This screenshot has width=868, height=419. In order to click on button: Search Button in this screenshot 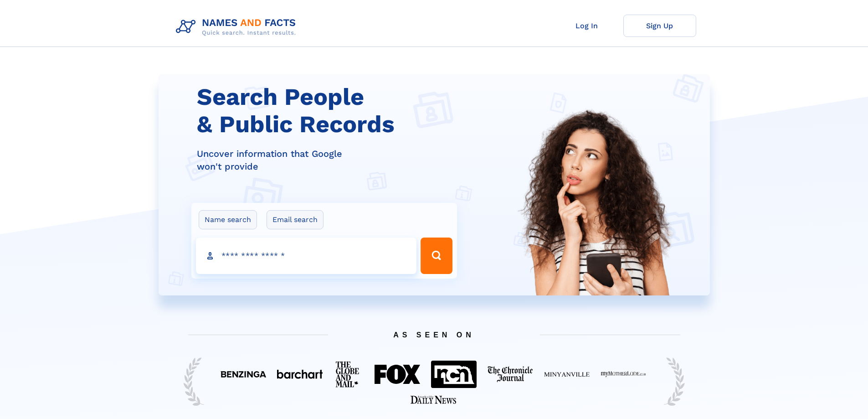, I will do `click(437, 255)`.